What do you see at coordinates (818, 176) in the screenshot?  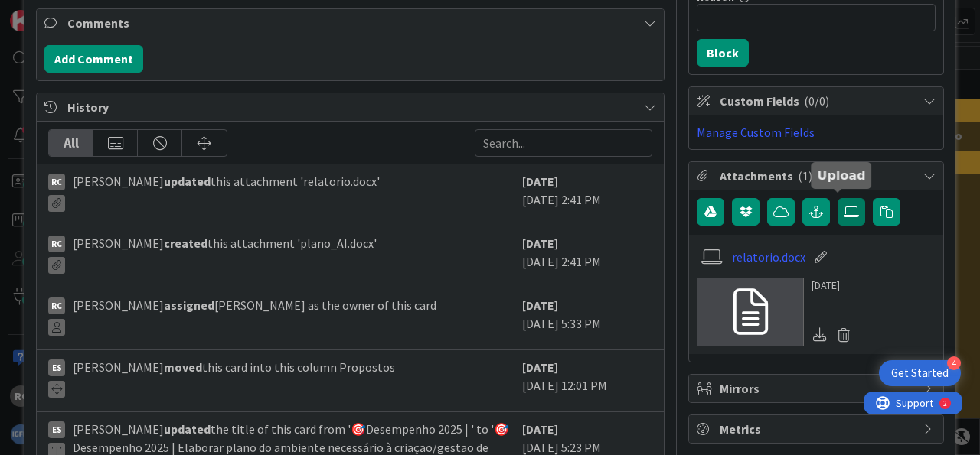 I see `span: Attachments` at bounding box center [818, 176].